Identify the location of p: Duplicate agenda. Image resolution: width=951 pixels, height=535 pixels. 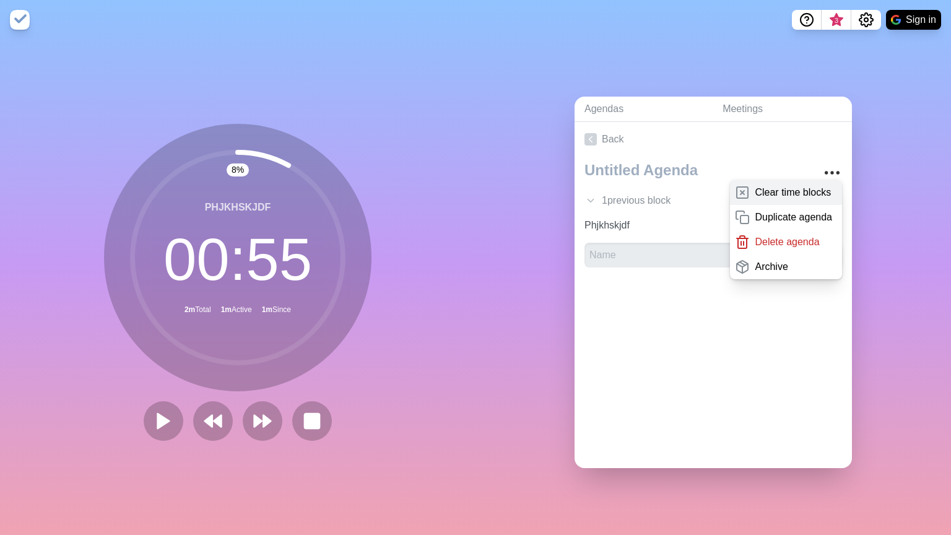
(793, 217).